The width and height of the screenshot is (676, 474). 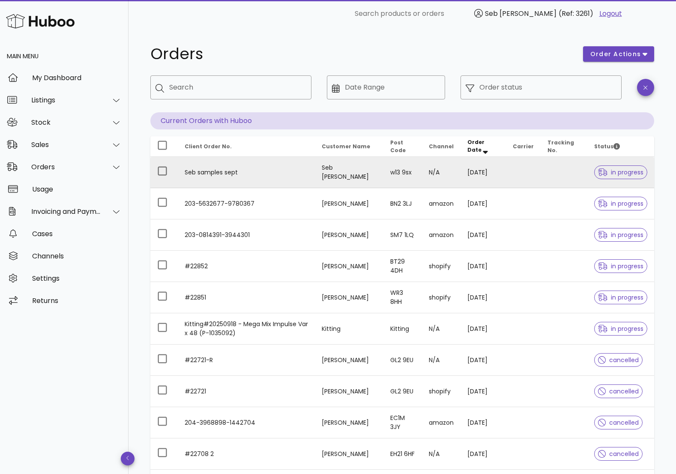 What do you see at coordinates (77, 189) in the screenshot?
I see `div: Usage` at bounding box center [77, 189].